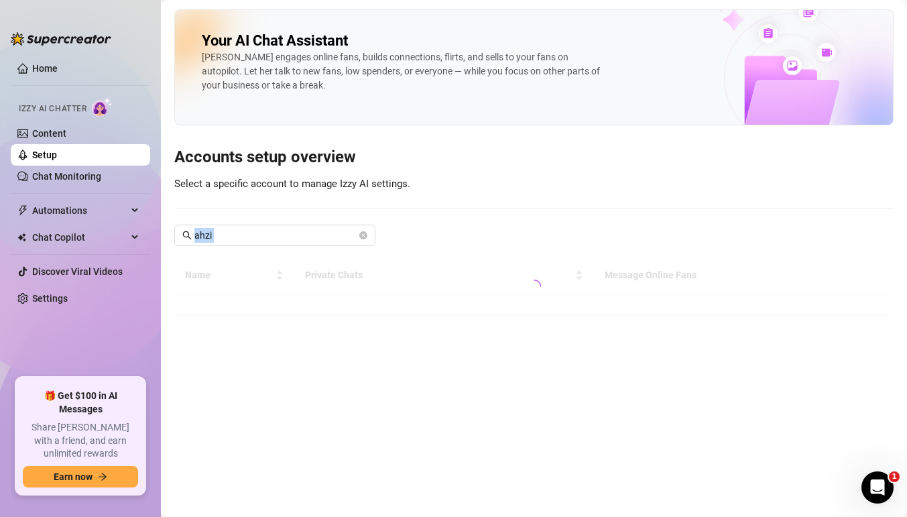 This screenshot has height=517, width=907. What do you see at coordinates (894, 477) in the screenshot?
I see `span: 1` at bounding box center [894, 477].